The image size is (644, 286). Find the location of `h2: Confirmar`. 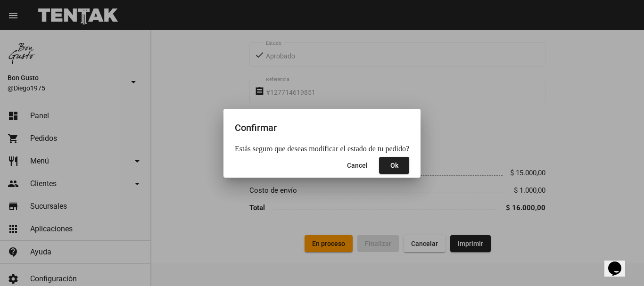

h2: Confirmar is located at coordinates (322, 128).